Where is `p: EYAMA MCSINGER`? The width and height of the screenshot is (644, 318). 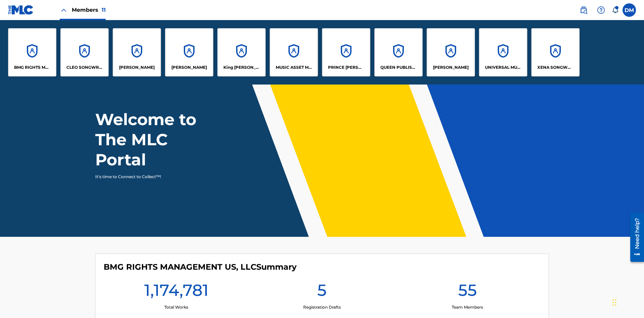 p: EYAMA MCSINGER is located at coordinates (189, 67).